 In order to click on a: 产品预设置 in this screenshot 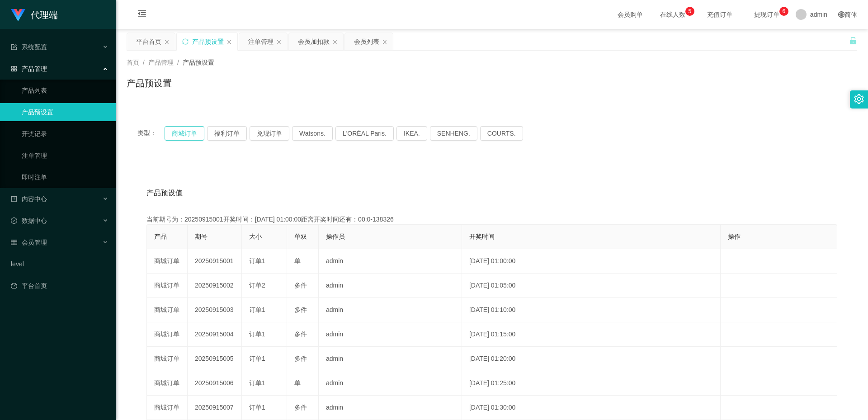, I will do `click(65, 112)`.